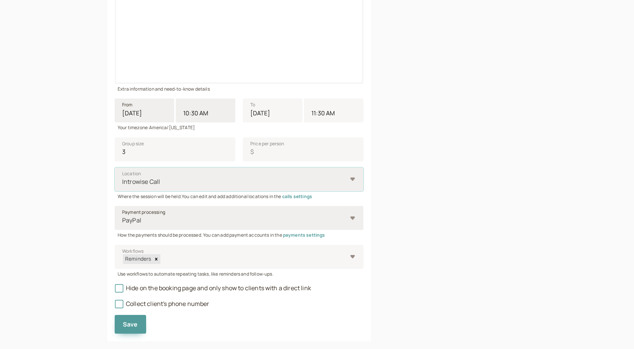  What do you see at coordinates (161, 259) in the screenshot?
I see `input: WorkflowsRemindersRemove Reminders` at bounding box center [161, 259].